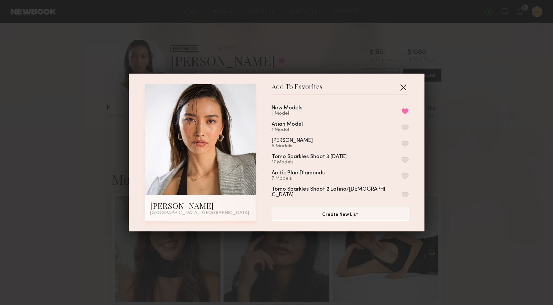 This screenshot has width=553, height=305. What do you see at coordinates (300, 146) in the screenshot?
I see `div: 5 Models` at bounding box center [300, 146].